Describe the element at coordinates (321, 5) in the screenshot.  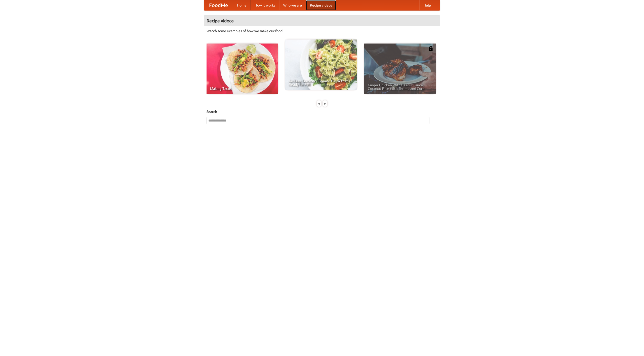
I see `a: Recipe videos` at that location.